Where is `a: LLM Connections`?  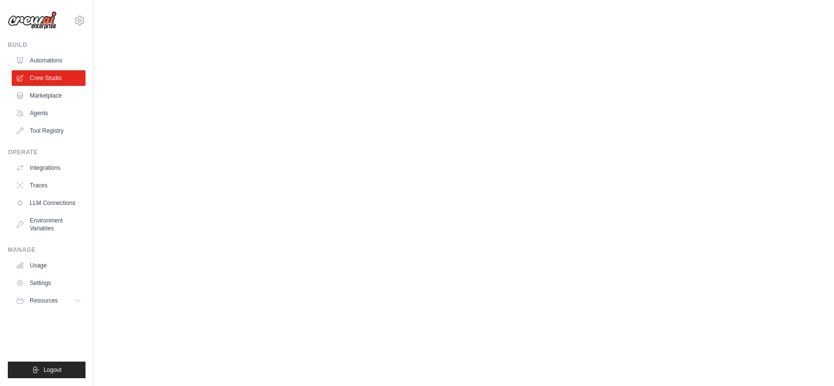
a: LLM Connections is located at coordinates (48, 203).